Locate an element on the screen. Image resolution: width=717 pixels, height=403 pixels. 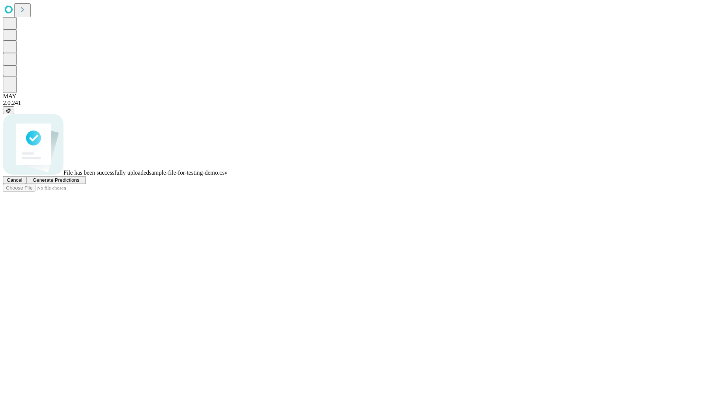
span: sample-file-for-testing-demo.csv is located at coordinates (188, 173).